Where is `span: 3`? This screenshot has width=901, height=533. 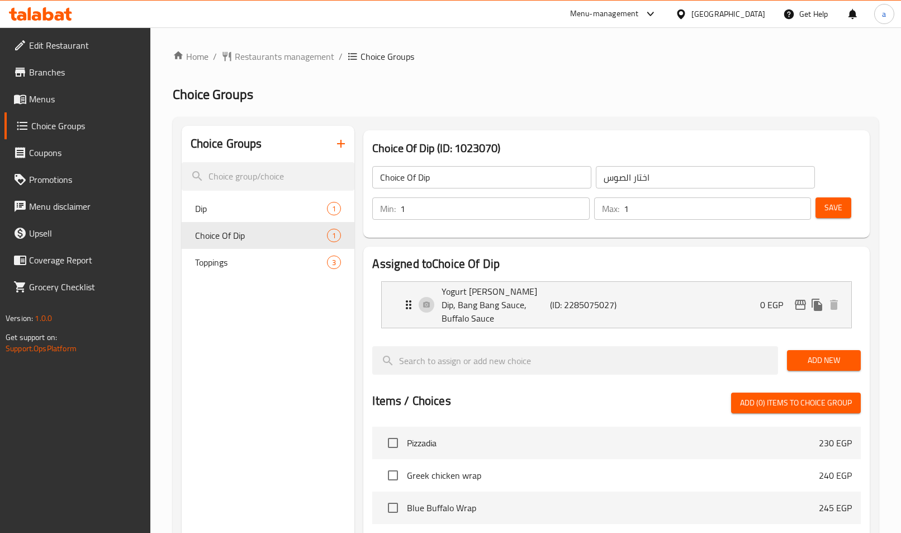 span: 3 is located at coordinates (334, 262).